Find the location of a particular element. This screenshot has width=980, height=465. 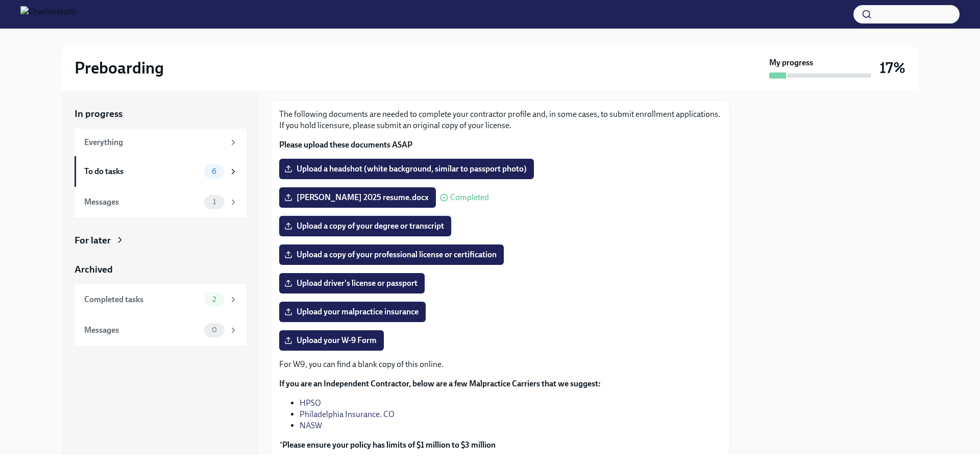

a: HPSO is located at coordinates (311, 403).